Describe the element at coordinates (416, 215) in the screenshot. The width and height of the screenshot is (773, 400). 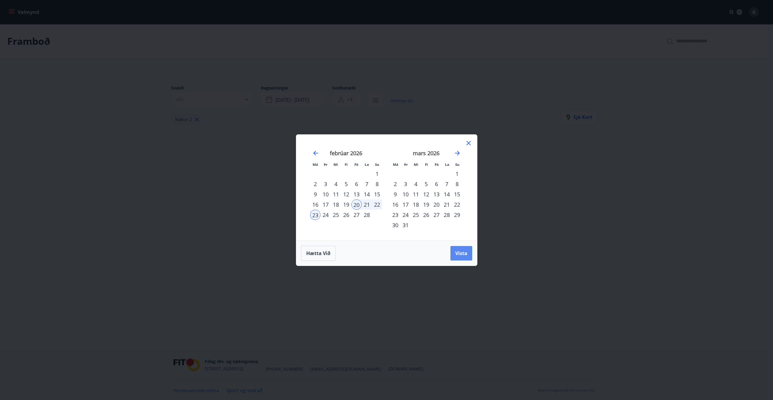
I see `div: 25` at that location.